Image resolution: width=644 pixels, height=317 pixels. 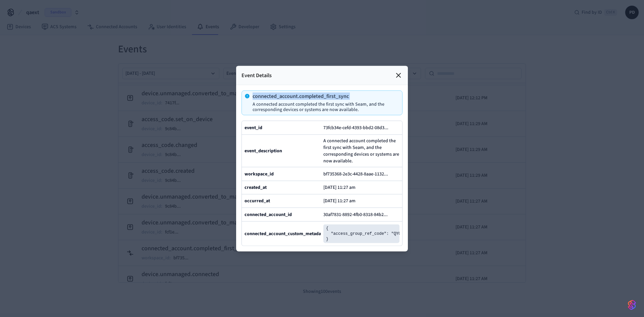 I want to click on b: connected_account_custom_metadata, so click(x=285, y=233).